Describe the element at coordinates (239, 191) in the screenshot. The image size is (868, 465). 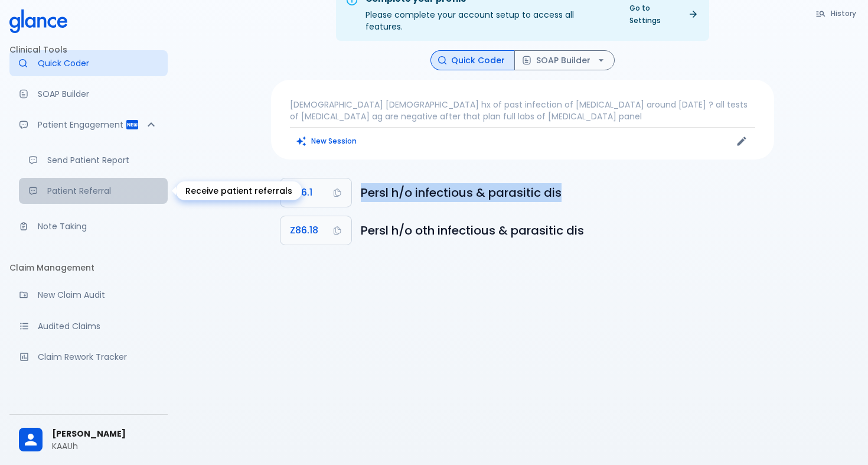
I see `div: Receive patient referrals` at that location.